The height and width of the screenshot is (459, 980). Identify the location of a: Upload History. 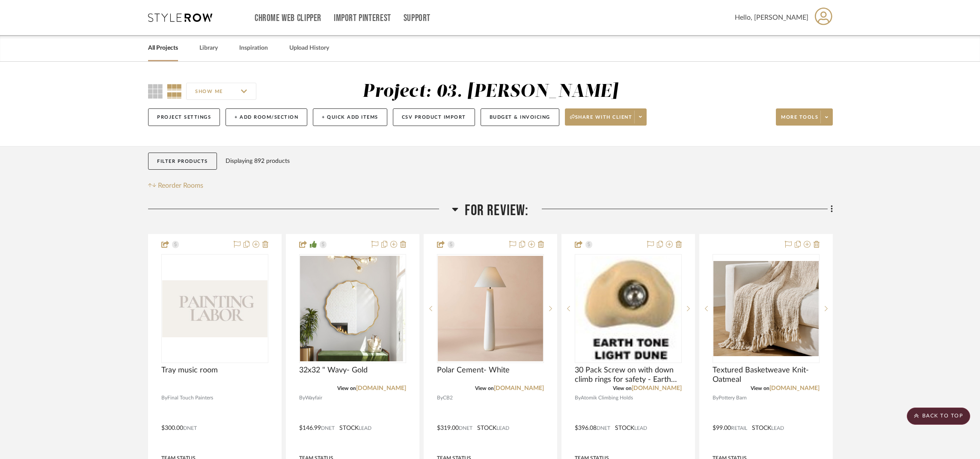
(309, 48).